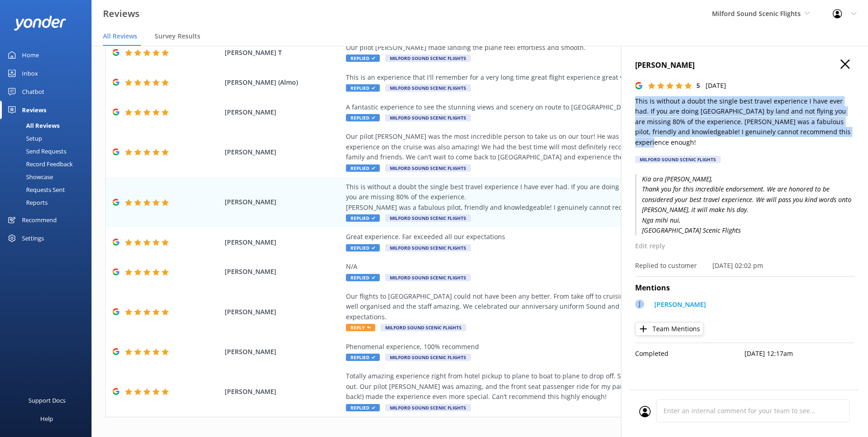 This screenshot has width=868, height=437. Describe the element at coordinates (30, 73) in the screenshot. I see `div: Inbox` at that location.